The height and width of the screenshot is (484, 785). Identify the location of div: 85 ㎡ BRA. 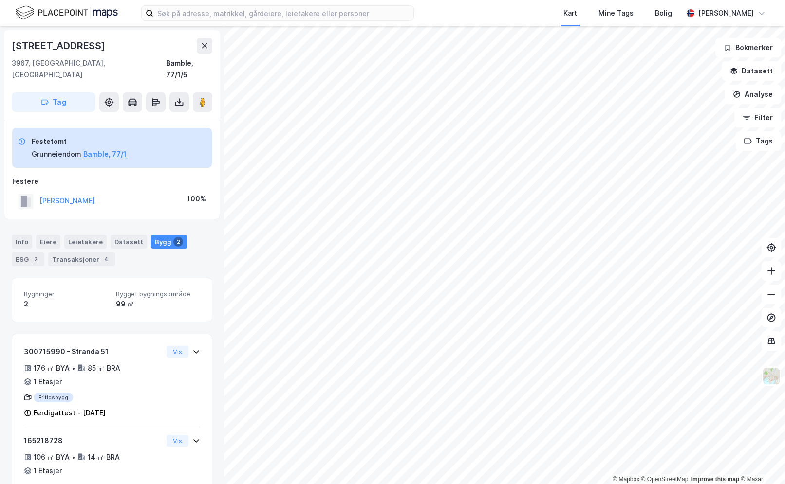
(104, 369).